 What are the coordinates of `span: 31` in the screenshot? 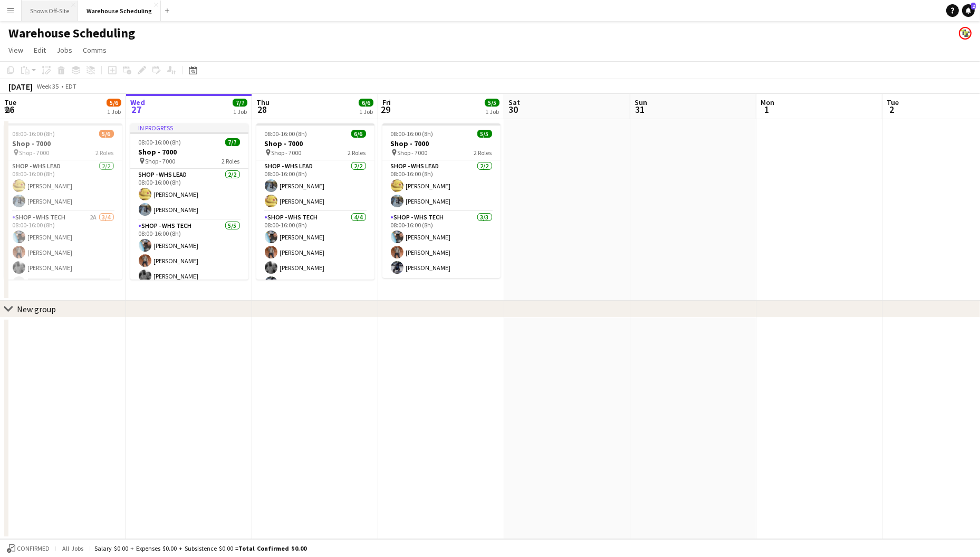 It's located at (640, 109).